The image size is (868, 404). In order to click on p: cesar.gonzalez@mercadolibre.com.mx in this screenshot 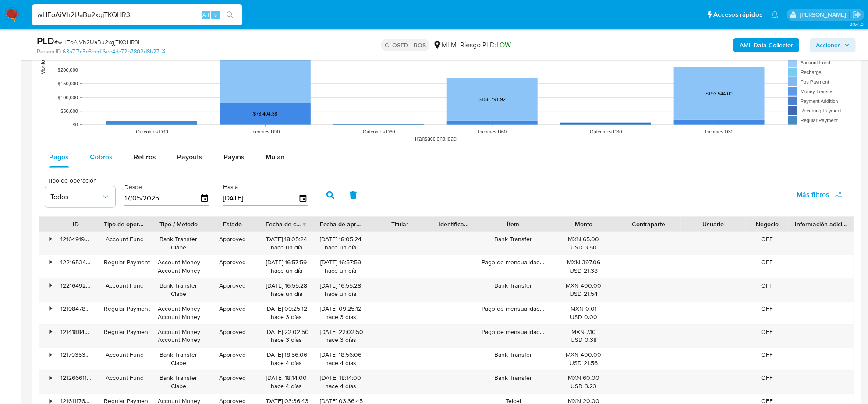, I will do `click(825, 15)`.